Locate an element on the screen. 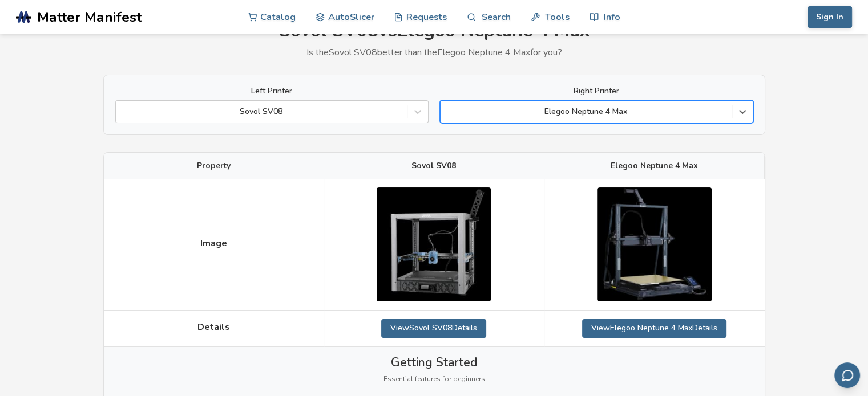 The height and width of the screenshot is (396, 868). span: Property is located at coordinates (213, 166).